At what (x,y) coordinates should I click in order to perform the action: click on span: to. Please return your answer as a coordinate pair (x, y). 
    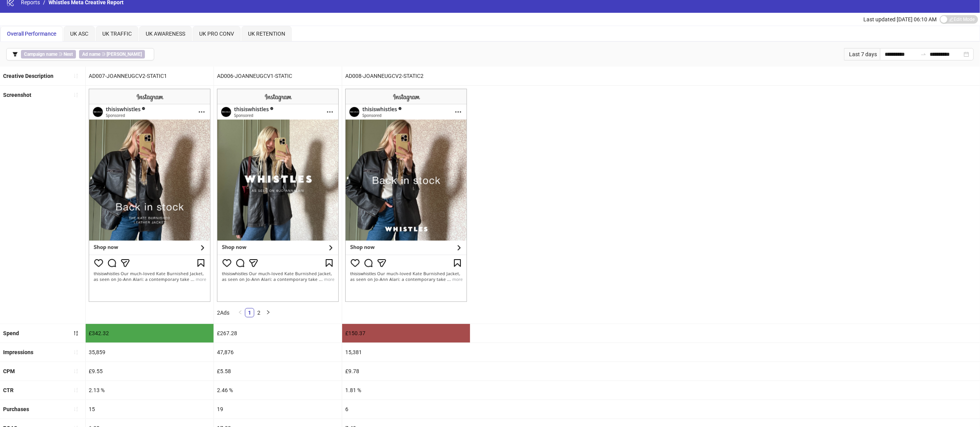
    Looking at the image, I should click on (923, 54).